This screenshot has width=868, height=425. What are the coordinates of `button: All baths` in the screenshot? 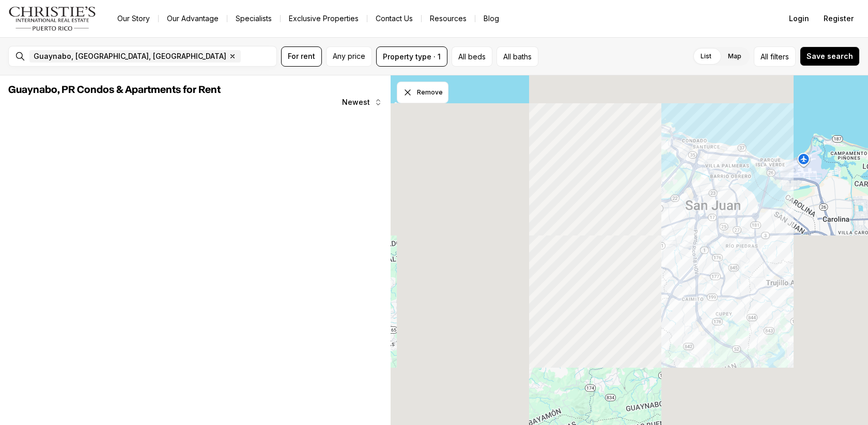 It's located at (518, 56).